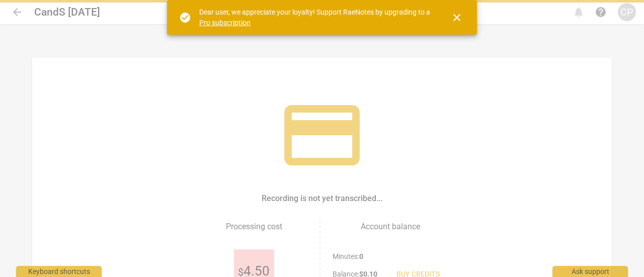 This screenshot has height=277, width=644. I want to click on a: Pro subscription, so click(225, 23).